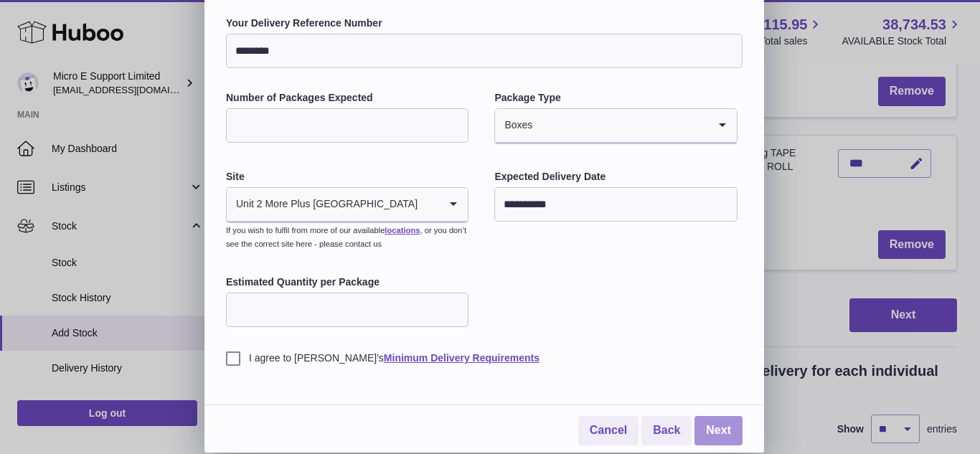 Image resolution: width=980 pixels, height=454 pixels. I want to click on label: Estimated Quantity per Package, so click(347, 282).